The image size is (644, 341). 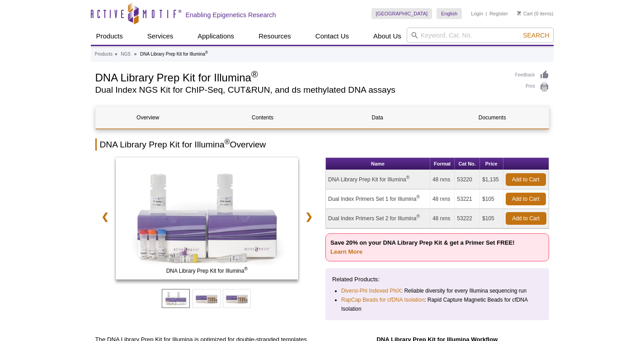 I want to click on td: Dual Index Primers Set 1 for Illumina, so click(x=378, y=199).